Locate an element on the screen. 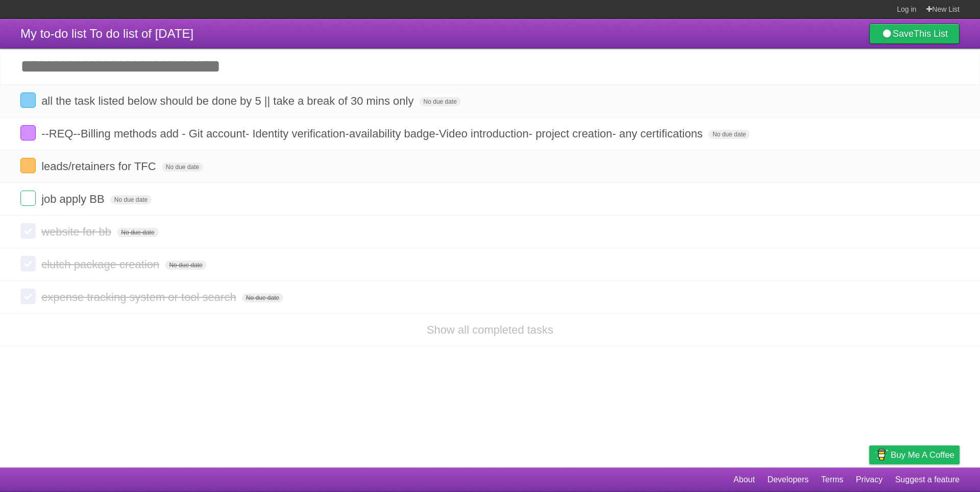 The image size is (980, 492). span: expense tracking system or tool search is located at coordinates (140, 297).